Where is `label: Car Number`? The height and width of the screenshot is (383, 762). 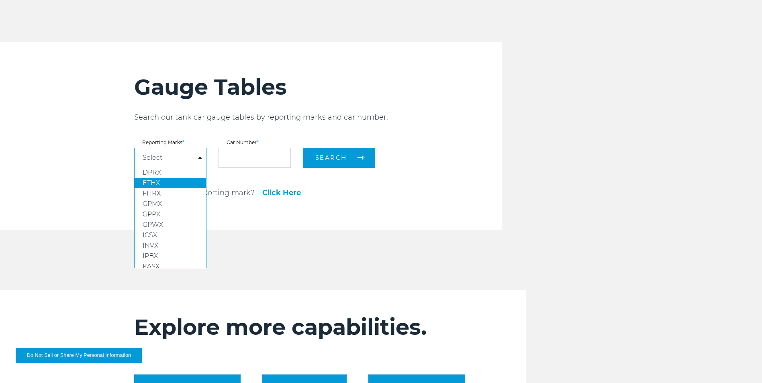
label: Car Number is located at coordinates (255, 143).